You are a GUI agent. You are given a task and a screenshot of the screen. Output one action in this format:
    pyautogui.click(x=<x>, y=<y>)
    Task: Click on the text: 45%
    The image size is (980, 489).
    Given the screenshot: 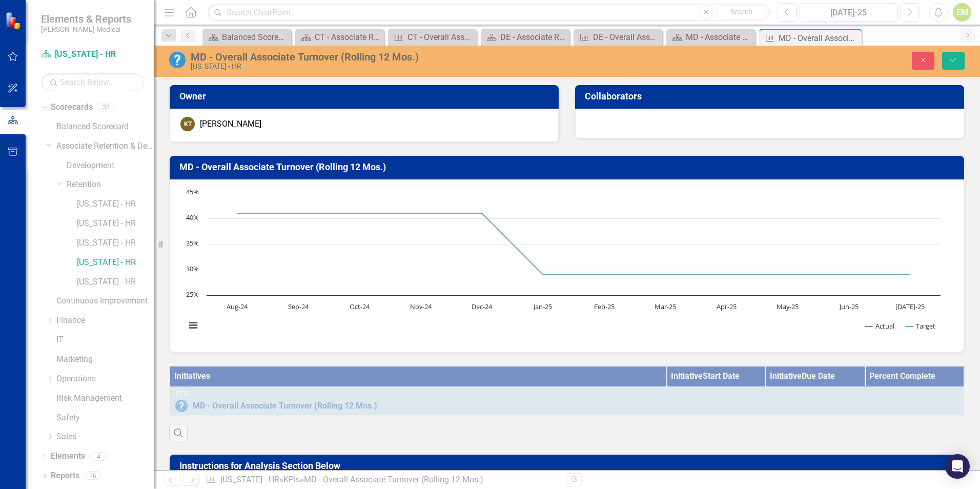 What is the action you would take?
    pyautogui.click(x=192, y=192)
    